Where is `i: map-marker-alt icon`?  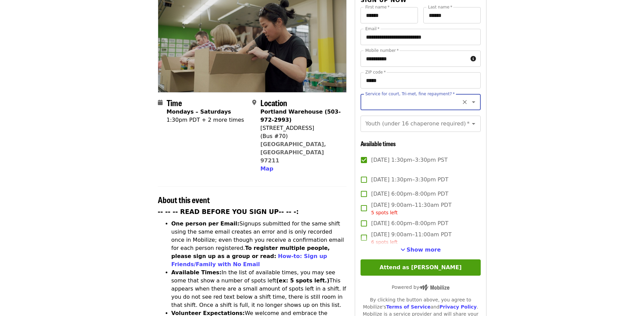 i: map-marker-alt icon is located at coordinates (254, 102).